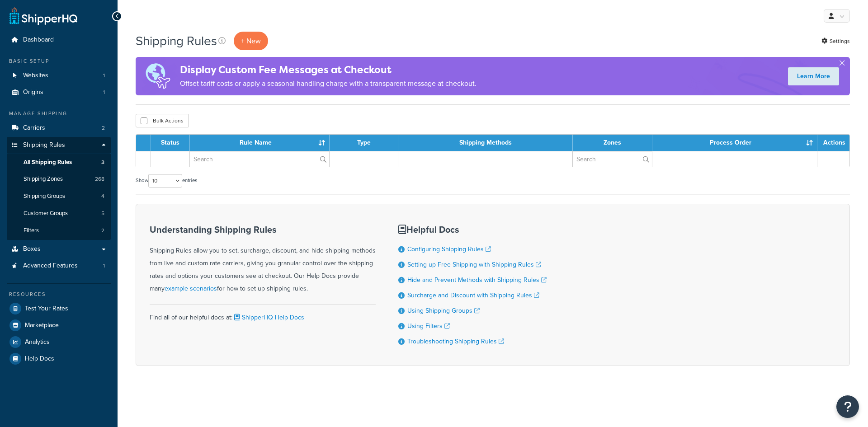 Image resolution: width=868 pixels, height=427 pixels. I want to click on a: Help Docs, so click(59, 359).